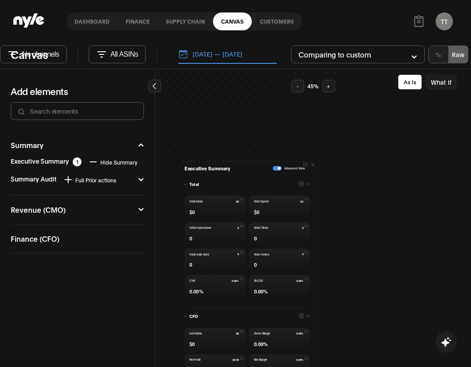  Describe the element at coordinates (196, 333) in the screenshot. I see `span: Lost Sales` at that location.